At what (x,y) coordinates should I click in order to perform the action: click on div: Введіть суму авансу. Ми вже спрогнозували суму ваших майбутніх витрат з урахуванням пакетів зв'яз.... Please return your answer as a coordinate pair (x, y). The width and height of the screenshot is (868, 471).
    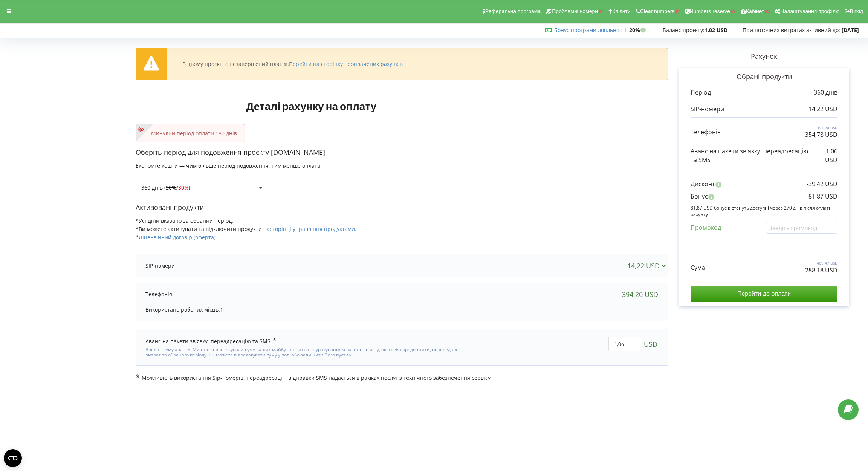
    Looking at the image, I should click on (304, 351).